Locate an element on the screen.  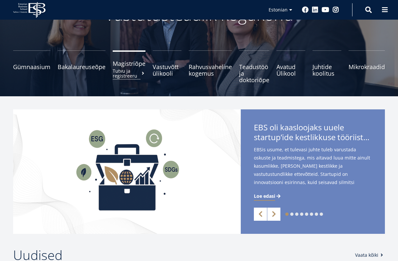
a: Loe edasi is located at coordinates (268, 196).